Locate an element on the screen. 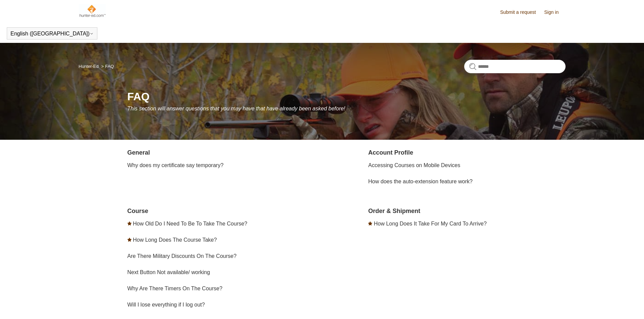 This screenshot has width=644, height=319. div: Chat Support is located at coordinates (620, 306).